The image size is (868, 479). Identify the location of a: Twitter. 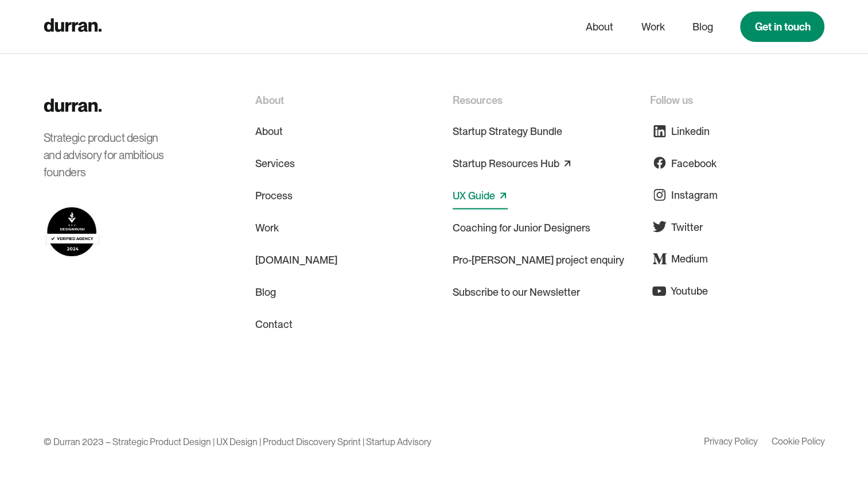
(677, 226).